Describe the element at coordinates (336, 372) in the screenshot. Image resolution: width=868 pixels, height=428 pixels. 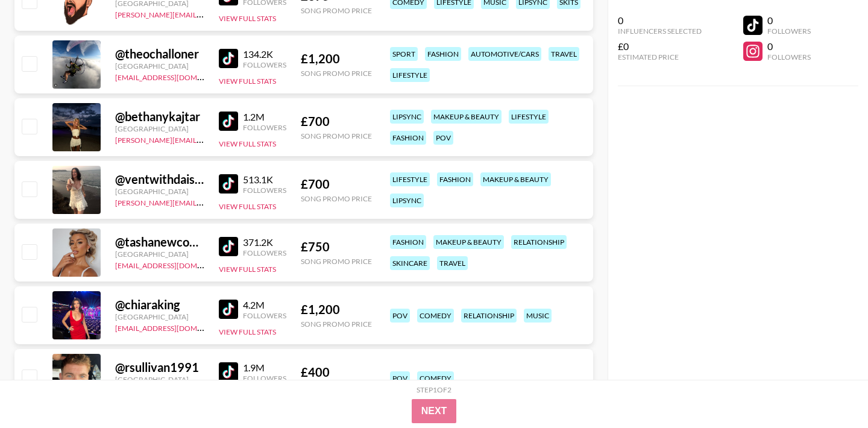
I see `div: £ 400` at that location.